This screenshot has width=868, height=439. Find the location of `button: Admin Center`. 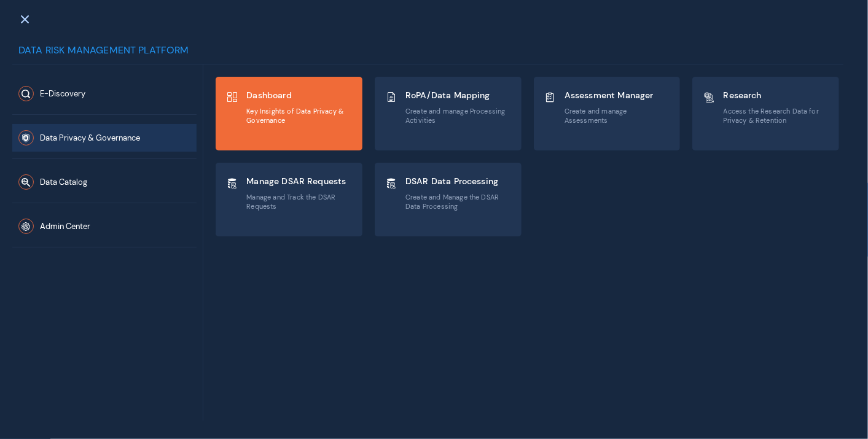

button: Admin Center is located at coordinates (105, 226).